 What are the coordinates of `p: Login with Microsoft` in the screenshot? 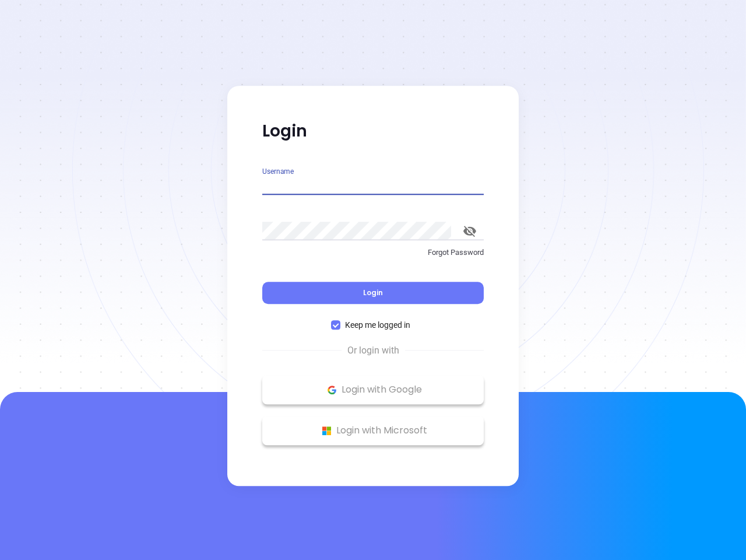 It's located at (373, 431).